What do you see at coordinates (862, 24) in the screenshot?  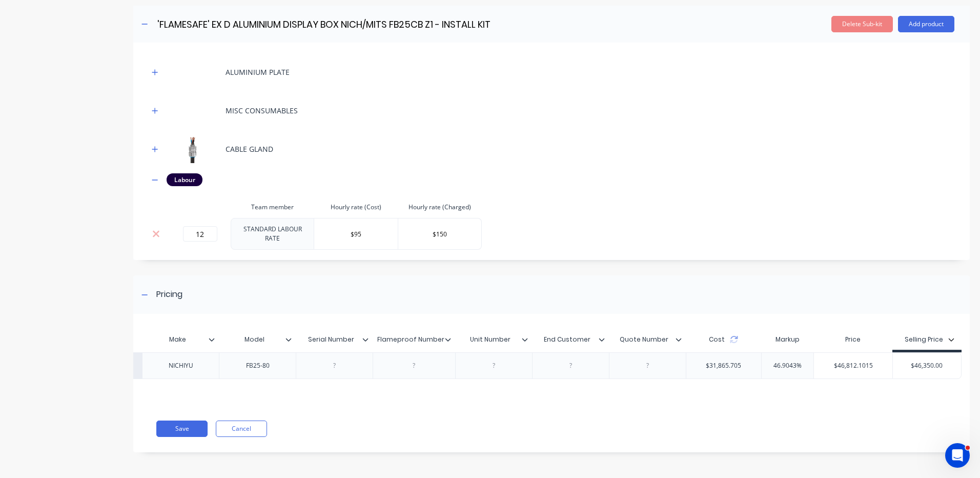 I see `button: Delete Sub-kit` at bounding box center [862, 24].